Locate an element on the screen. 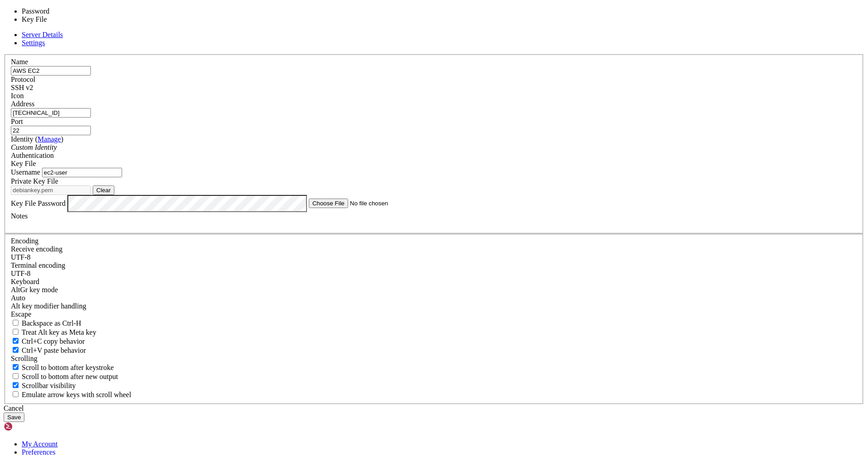 The width and height of the screenshot is (868, 455). label: The default terminal encoding. ISO-2022 enables character map translations (like graphics maps). ... is located at coordinates (38, 265).